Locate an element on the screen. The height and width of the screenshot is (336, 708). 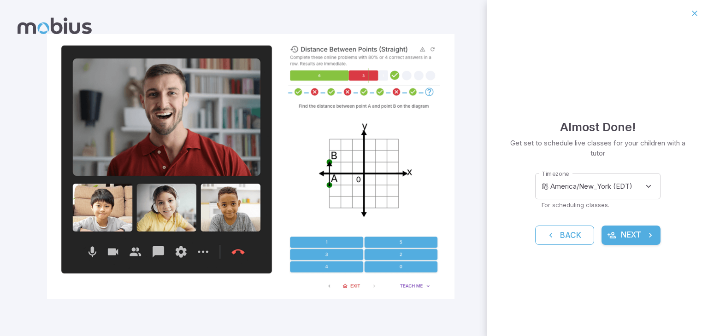
button: Back is located at coordinates (565, 235).